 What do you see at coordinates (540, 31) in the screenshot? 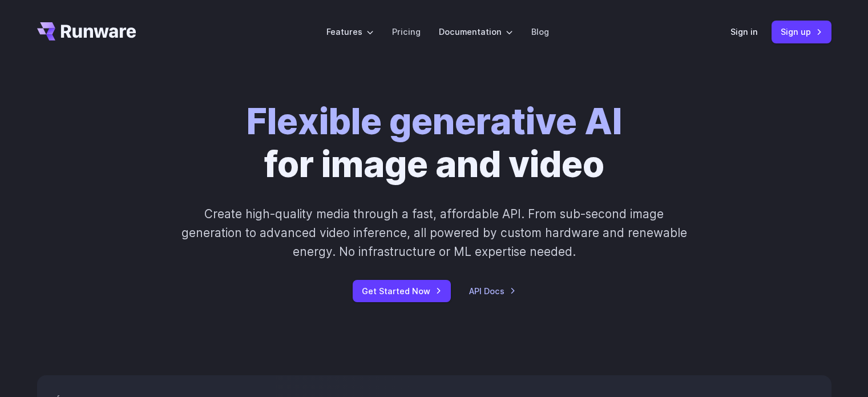
I see `a: Blog` at bounding box center [540, 31].